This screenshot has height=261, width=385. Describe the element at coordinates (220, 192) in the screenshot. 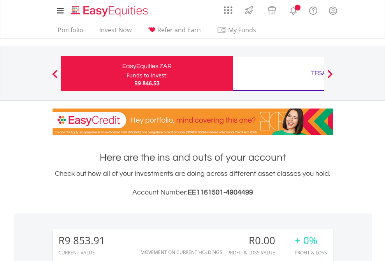

I see `span: EE1161501-4904499` at that location.